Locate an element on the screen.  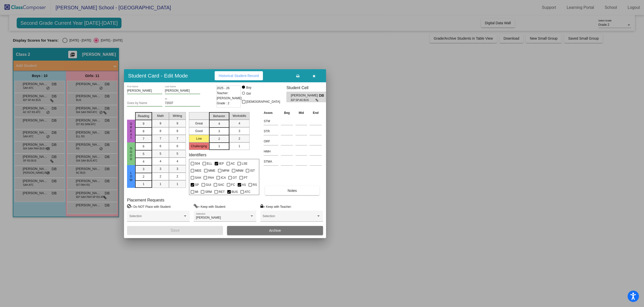
span: MPM is located at coordinates (226, 171).